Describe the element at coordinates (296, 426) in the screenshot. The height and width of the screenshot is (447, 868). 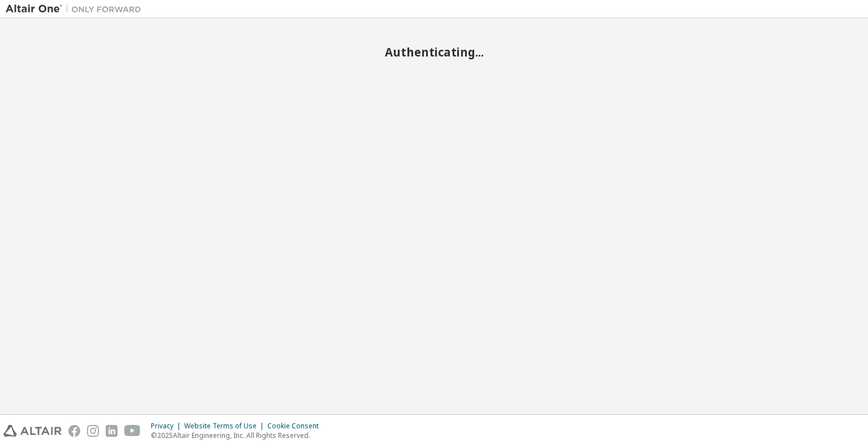
I see `div: Cookie Consent` at that location.